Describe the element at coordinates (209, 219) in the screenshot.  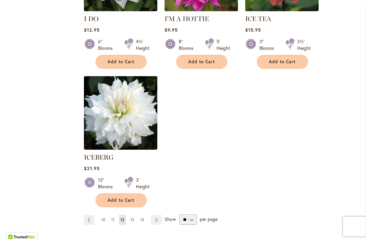
I see `span: per page` at that location.